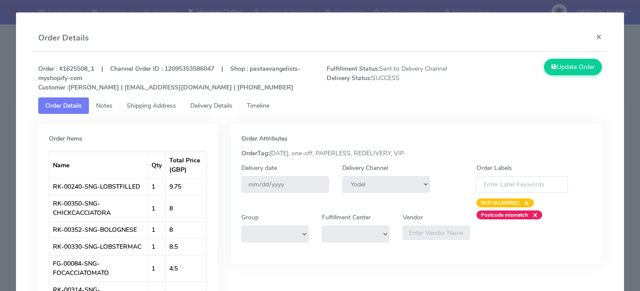 The image size is (640, 291). I want to click on strong: Order Attributes, so click(264, 138).